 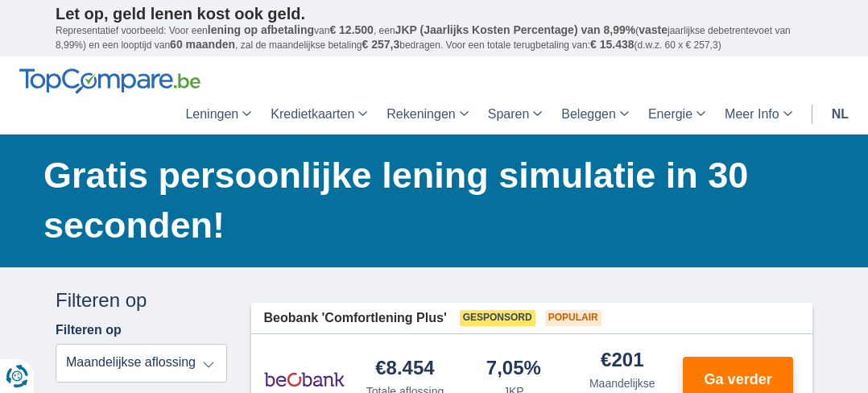 What do you see at coordinates (218, 114) in the screenshot?
I see `a: Leningen` at bounding box center [218, 114].